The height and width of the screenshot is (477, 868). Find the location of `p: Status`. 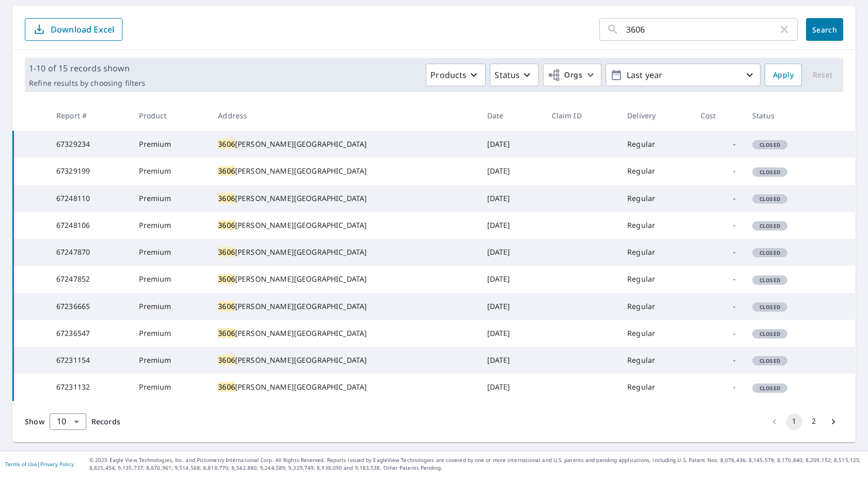

p: Status is located at coordinates (507, 75).